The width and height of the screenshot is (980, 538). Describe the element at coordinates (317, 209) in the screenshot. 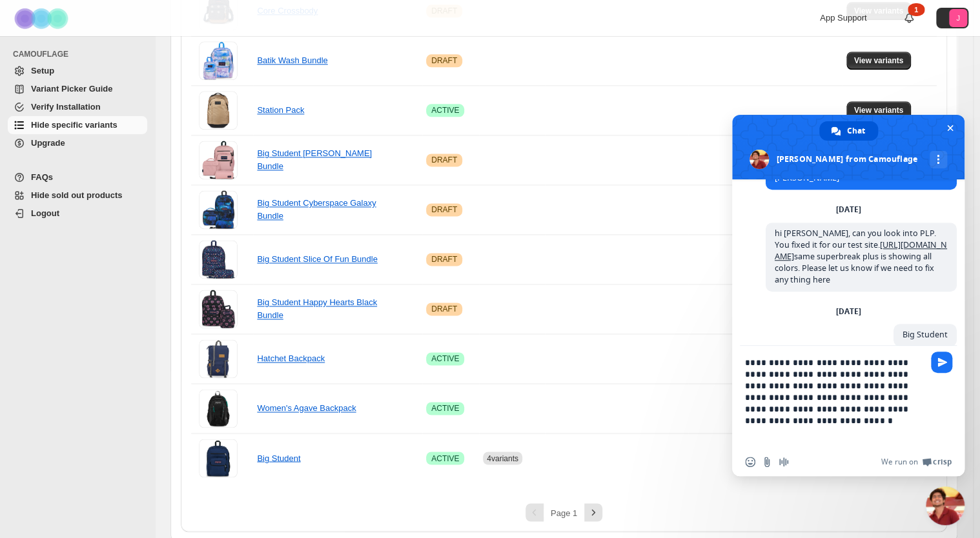

I see `a: Big Student Cyberspace Galaxy Bundle` at that location.